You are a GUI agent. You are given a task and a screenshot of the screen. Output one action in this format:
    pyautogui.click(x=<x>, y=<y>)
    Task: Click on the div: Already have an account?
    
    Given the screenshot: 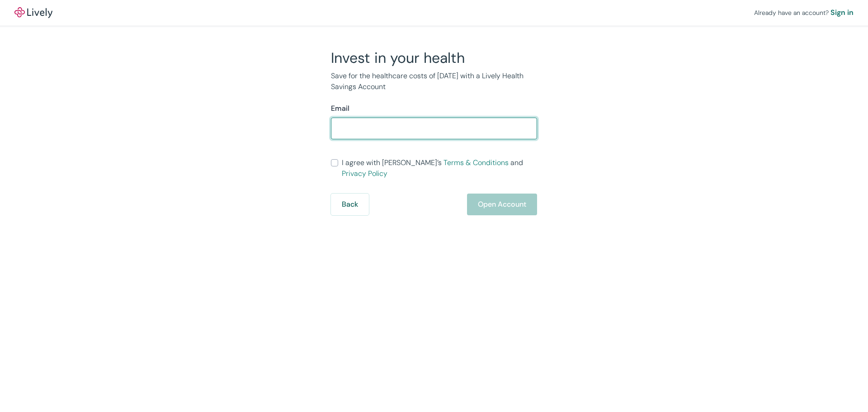 What is the action you would take?
    pyautogui.click(x=804, y=13)
    